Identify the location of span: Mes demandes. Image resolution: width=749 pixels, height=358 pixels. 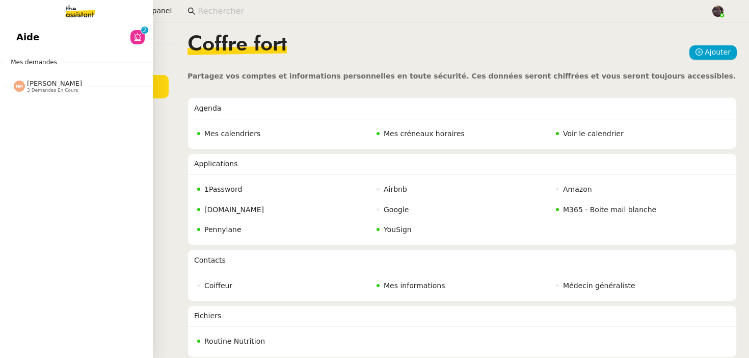
(34, 62).